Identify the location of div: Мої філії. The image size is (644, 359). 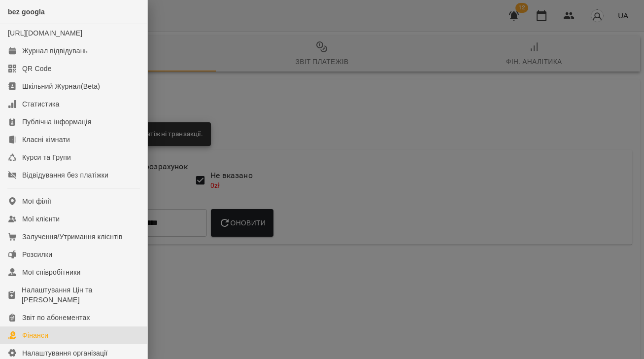
(37, 202).